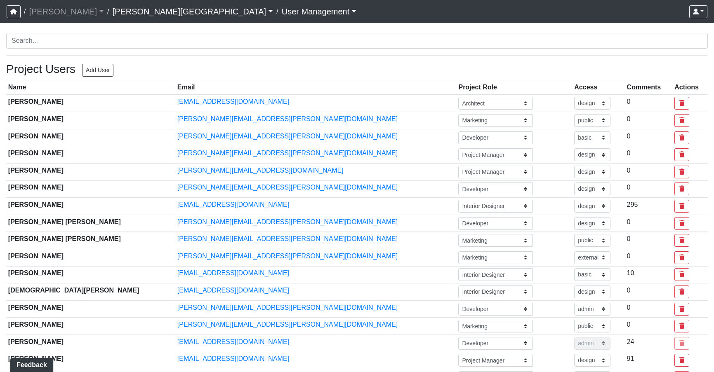  What do you see at coordinates (514, 87) in the screenshot?
I see `th: Project Role` at bounding box center [514, 87].